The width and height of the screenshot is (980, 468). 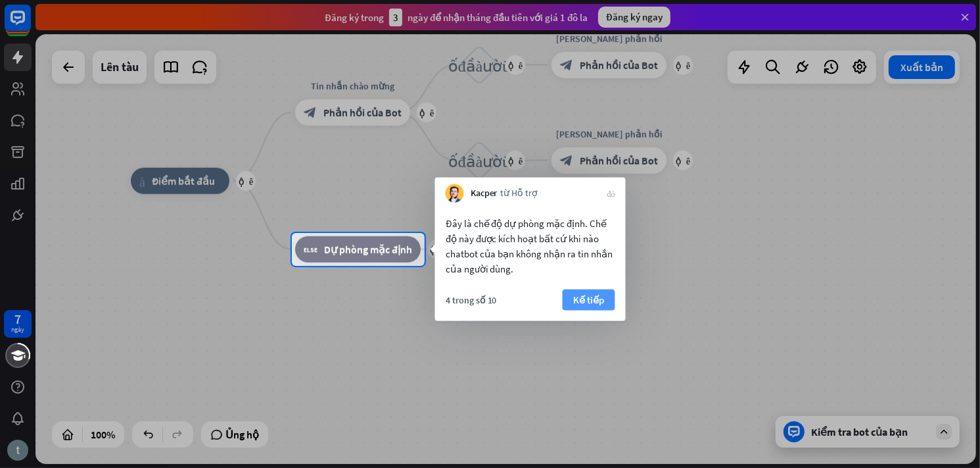 I want to click on font: 4 trong số 10, so click(x=471, y=300).